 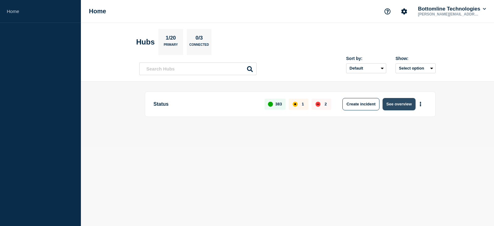 What do you see at coordinates (205, 104) in the screenshot?
I see `p: Status` at bounding box center [205, 104].